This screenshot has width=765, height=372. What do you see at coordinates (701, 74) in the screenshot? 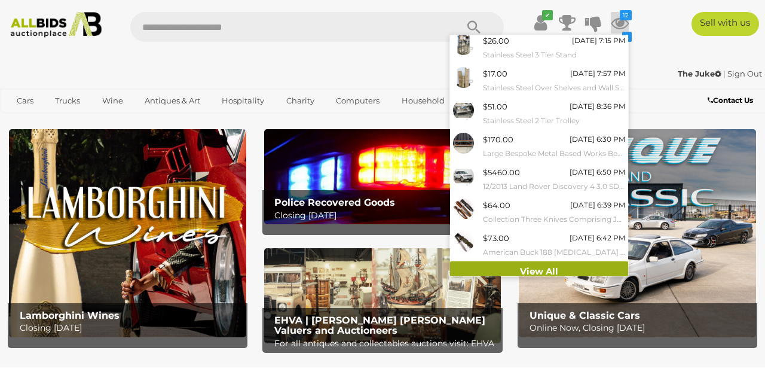
I see `a: The Juke` at bounding box center [701, 74].